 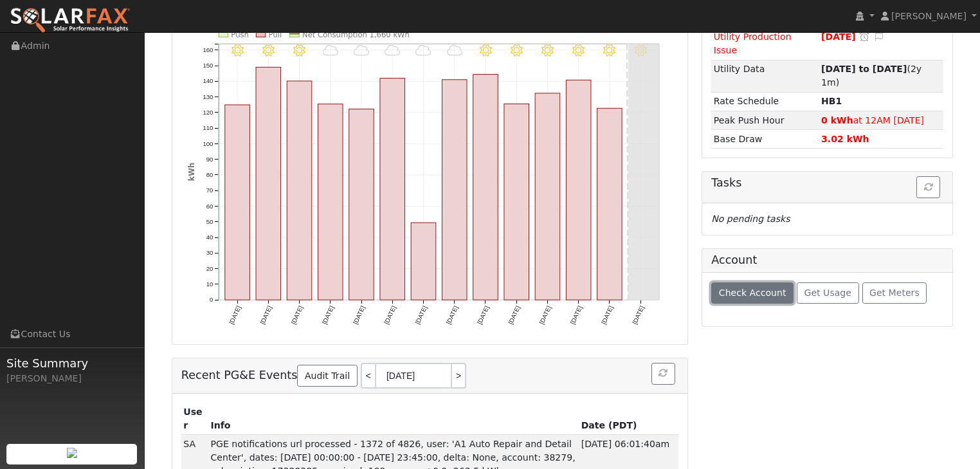 I want to click on span: (2y 1m), so click(x=872, y=75).